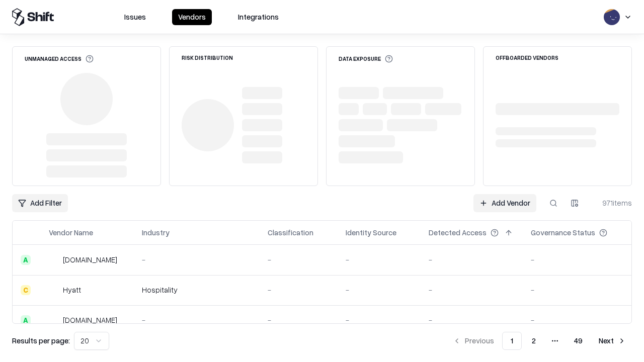 The width and height of the screenshot is (644, 362). What do you see at coordinates (54, 260) in the screenshot?
I see `img: intrado.com` at bounding box center [54, 260].